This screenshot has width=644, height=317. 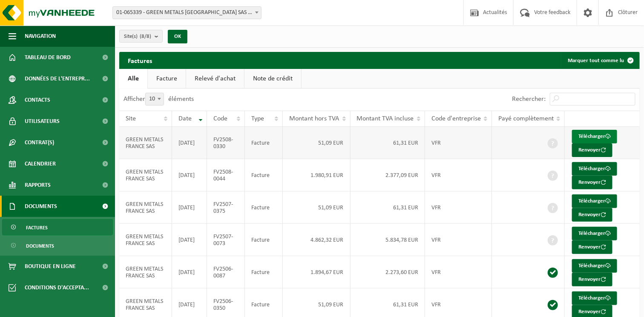 What do you see at coordinates (58, 227) in the screenshot?
I see `a: Factures` at bounding box center [58, 227].